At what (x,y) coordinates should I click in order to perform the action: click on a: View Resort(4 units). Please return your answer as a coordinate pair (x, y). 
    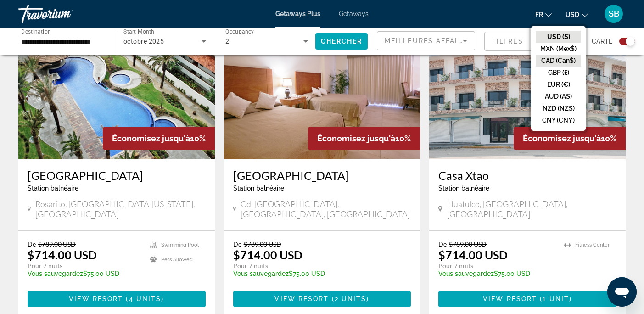
    Looking at the image, I should click on (117, 299).